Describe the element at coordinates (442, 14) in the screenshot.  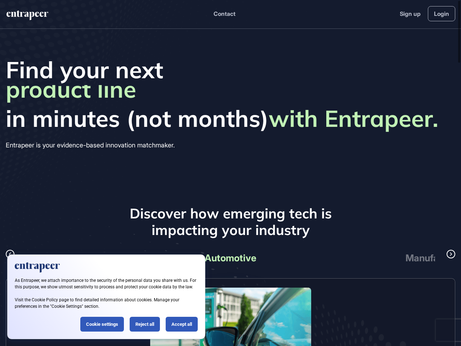
I see `a: Login` at that location.